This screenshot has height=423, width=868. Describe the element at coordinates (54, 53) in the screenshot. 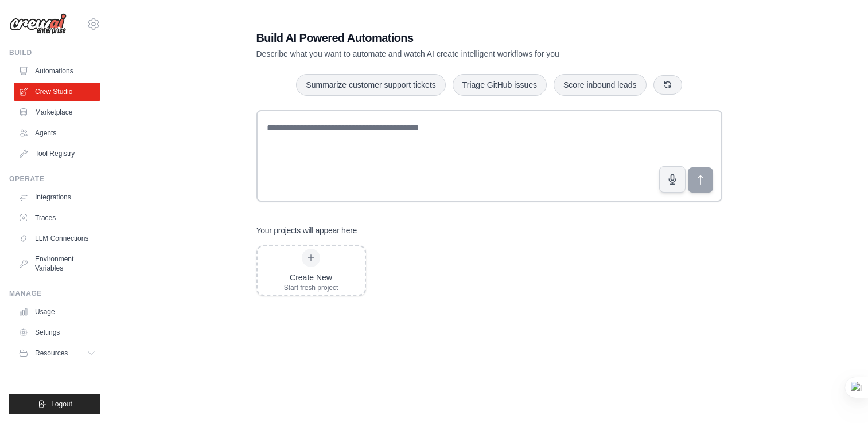

I see `div: Build` at that location.